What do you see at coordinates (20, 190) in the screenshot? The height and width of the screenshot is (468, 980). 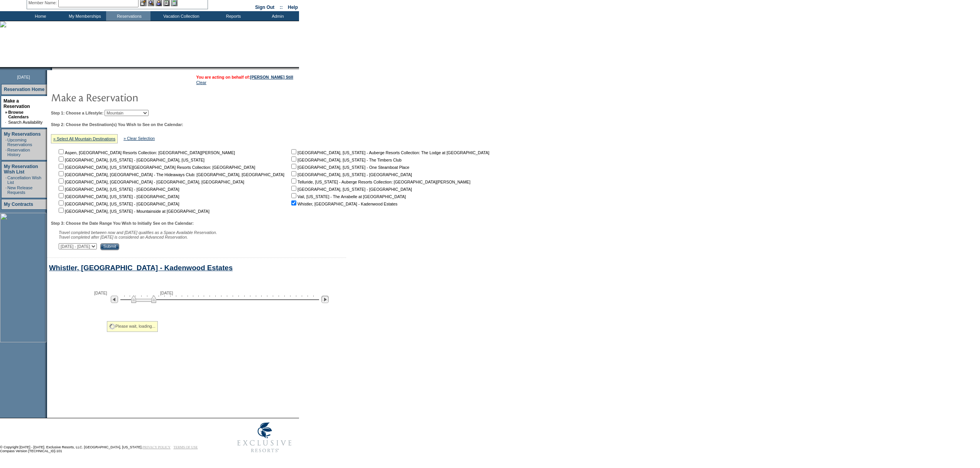 I see `a: New Release Requests` at bounding box center [20, 190].